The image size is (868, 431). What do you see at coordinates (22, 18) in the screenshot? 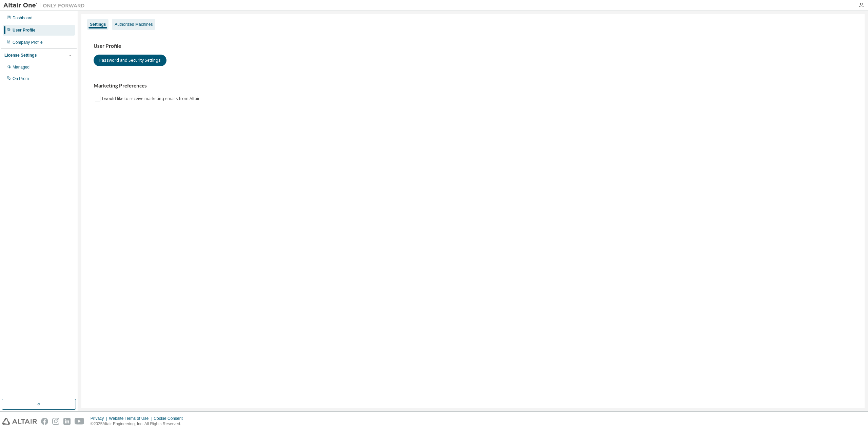
I see `div: Dashboard` at bounding box center [22, 18].